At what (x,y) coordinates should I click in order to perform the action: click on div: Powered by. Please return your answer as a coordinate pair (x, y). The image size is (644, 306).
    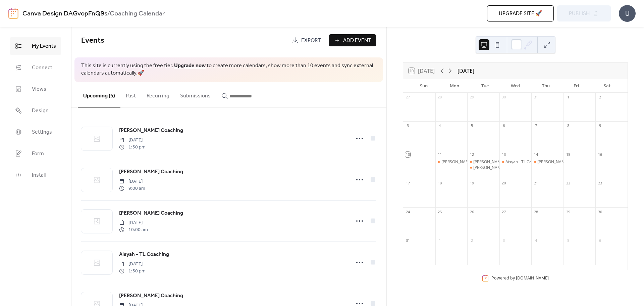
    Looking at the image, I should click on (520, 278).